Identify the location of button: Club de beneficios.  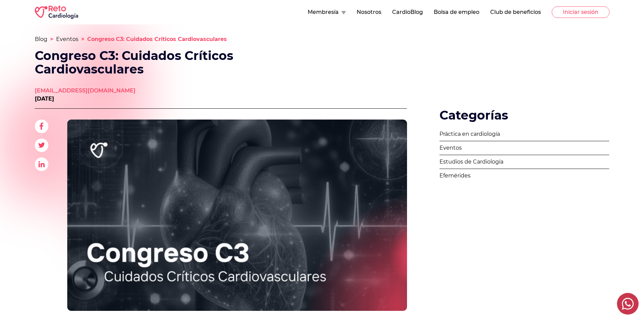
(515, 12).